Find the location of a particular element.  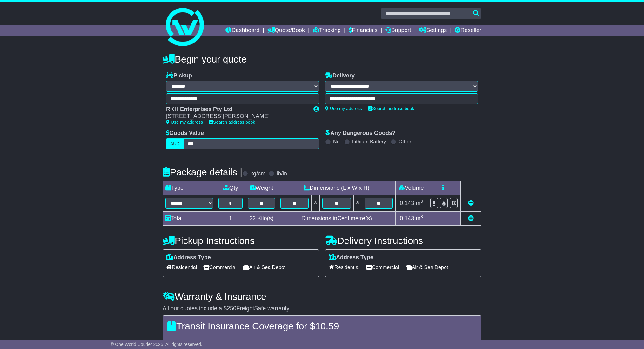

span: © One World Courier 2025. All rights reserved. is located at coordinates (156, 344).